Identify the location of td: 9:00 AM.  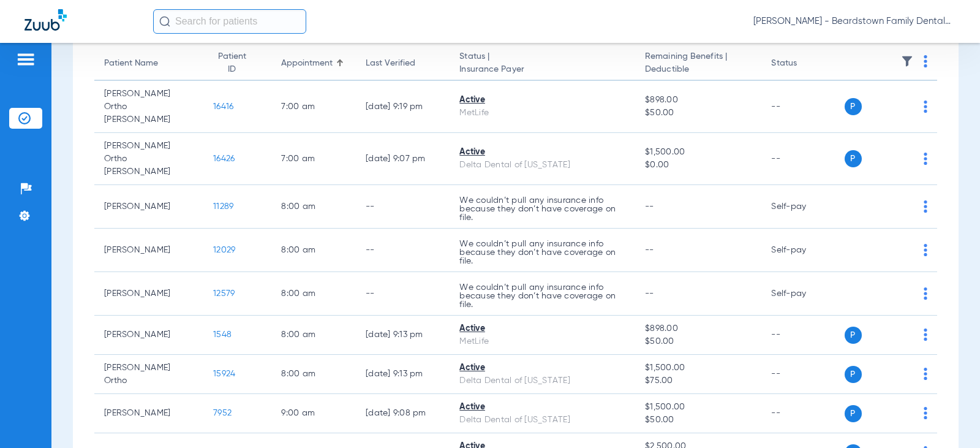
(314, 413).